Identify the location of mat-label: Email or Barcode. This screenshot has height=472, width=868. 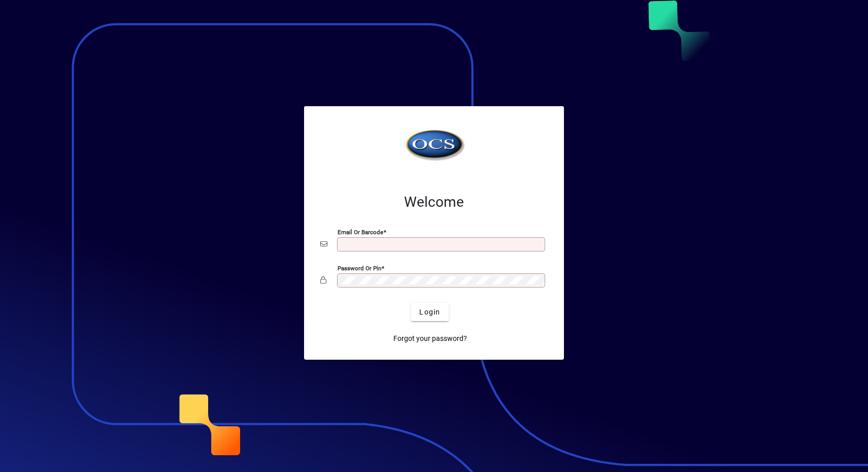
(360, 232).